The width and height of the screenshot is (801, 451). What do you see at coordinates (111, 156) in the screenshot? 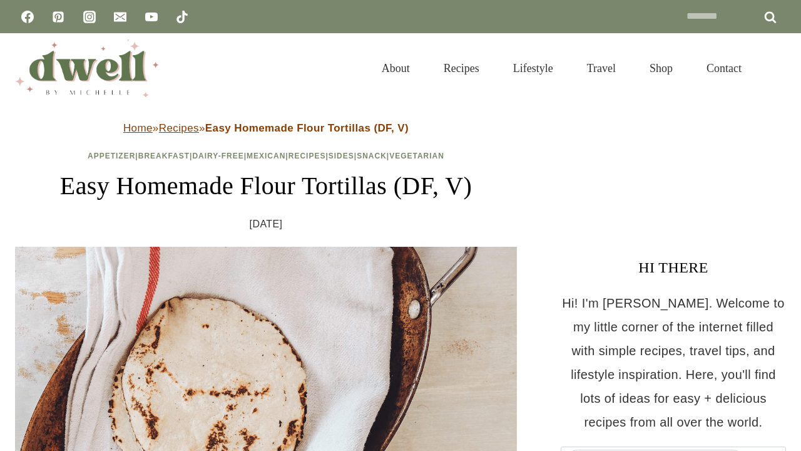
I see `a: Appetizer` at bounding box center [111, 156].